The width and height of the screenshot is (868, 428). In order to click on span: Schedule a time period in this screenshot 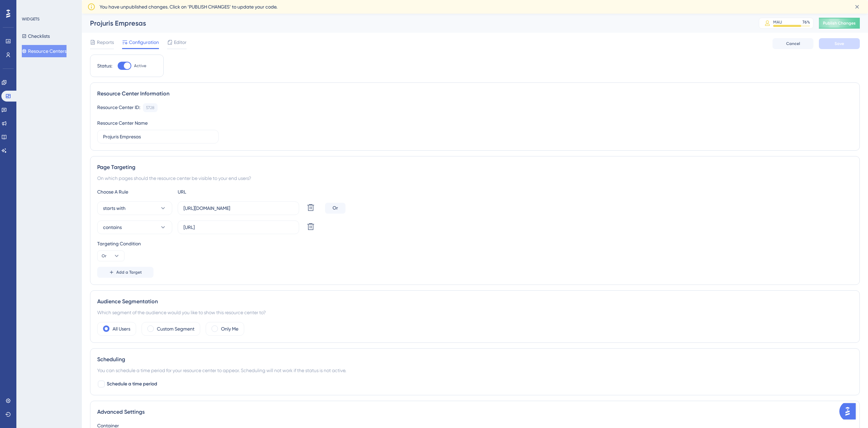, I will do `click(132, 385)`.